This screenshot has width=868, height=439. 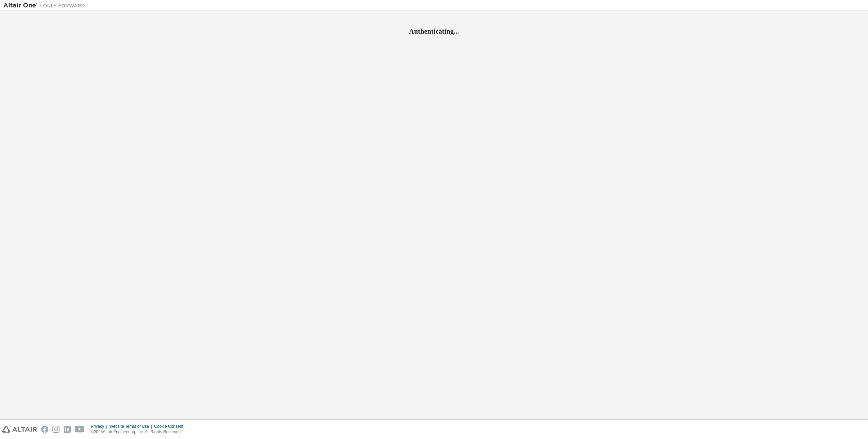 I want to click on img: facebook.svg, so click(x=44, y=429).